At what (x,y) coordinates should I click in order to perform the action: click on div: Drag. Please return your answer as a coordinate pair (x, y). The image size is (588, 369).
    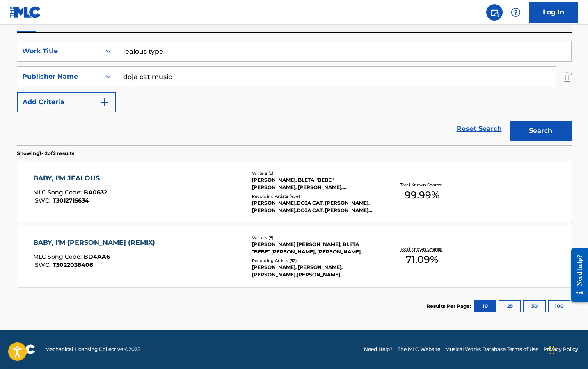
    Looking at the image, I should click on (551, 350).